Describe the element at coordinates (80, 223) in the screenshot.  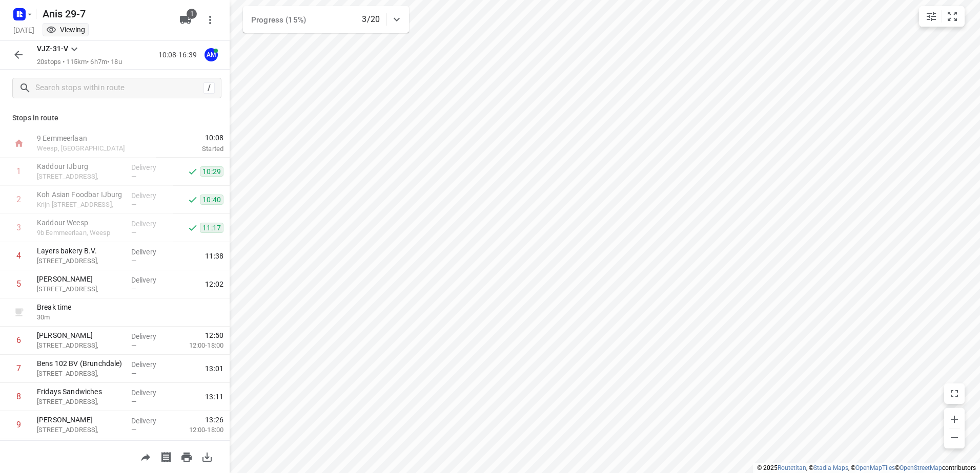
I see `p: Kaddour Weesp` at that location.